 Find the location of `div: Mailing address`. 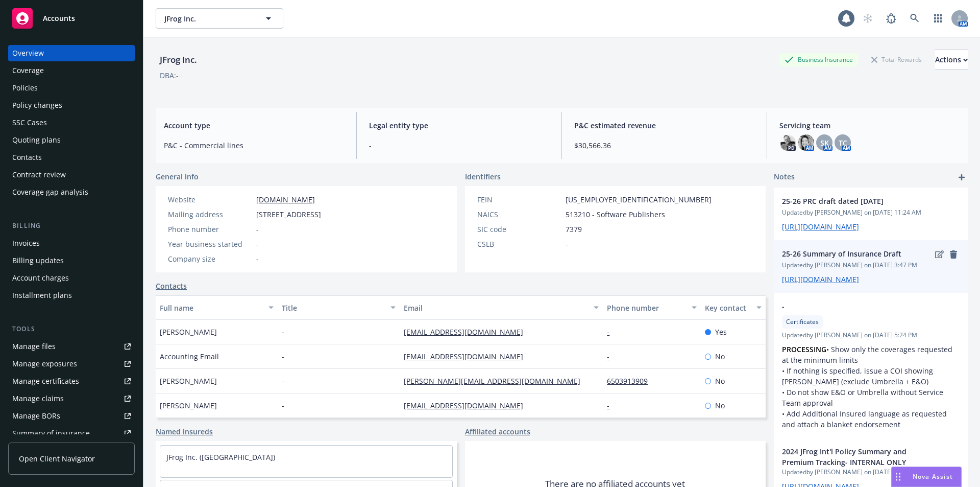

div: Mailing address is located at coordinates (209, 214).